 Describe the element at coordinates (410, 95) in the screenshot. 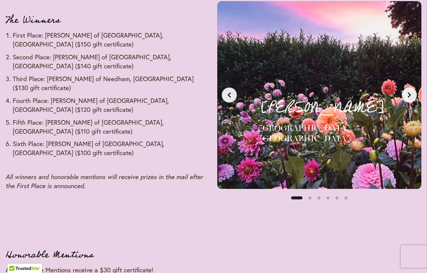

I see `button: Next slide` at that location.